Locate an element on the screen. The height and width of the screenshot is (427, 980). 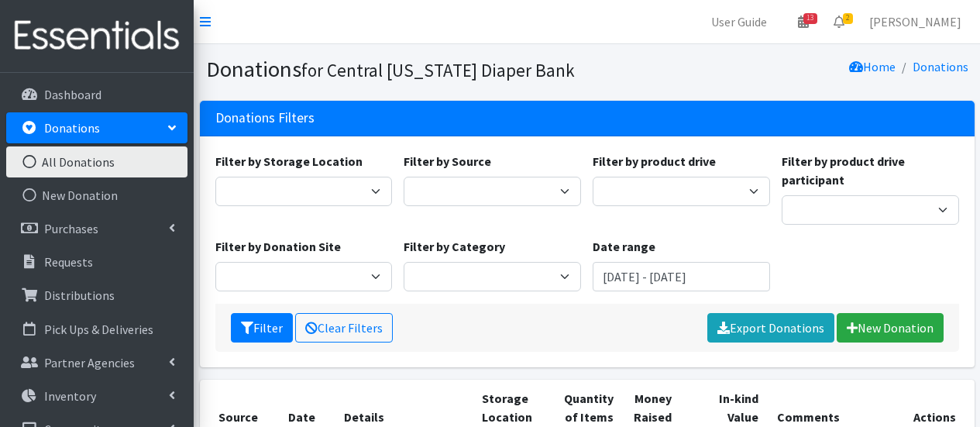
label: Filter by product drive is located at coordinates (654, 161).